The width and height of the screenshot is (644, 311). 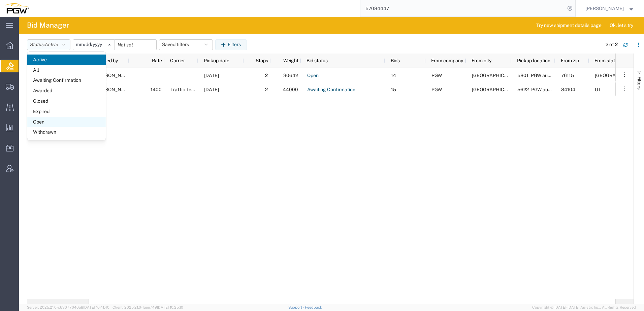 I want to click on span: Filters, so click(x=639, y=83).